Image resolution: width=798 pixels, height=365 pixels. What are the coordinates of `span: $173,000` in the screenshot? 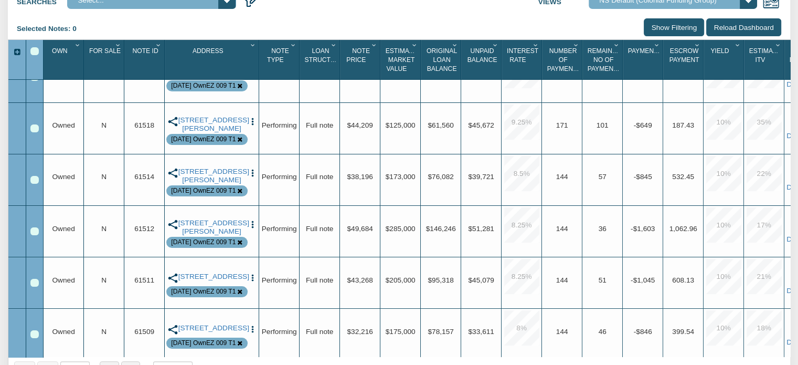 It's located at (400, 177).